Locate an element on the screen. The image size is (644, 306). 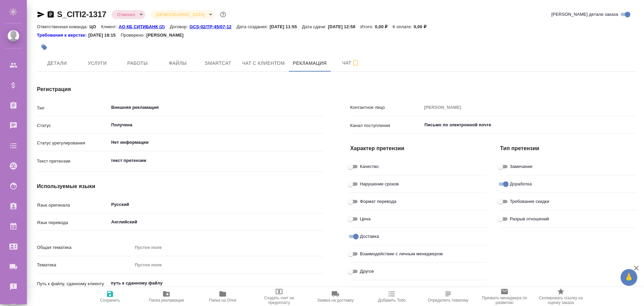
span: Определить тематику is located at coordinates (448, 301).